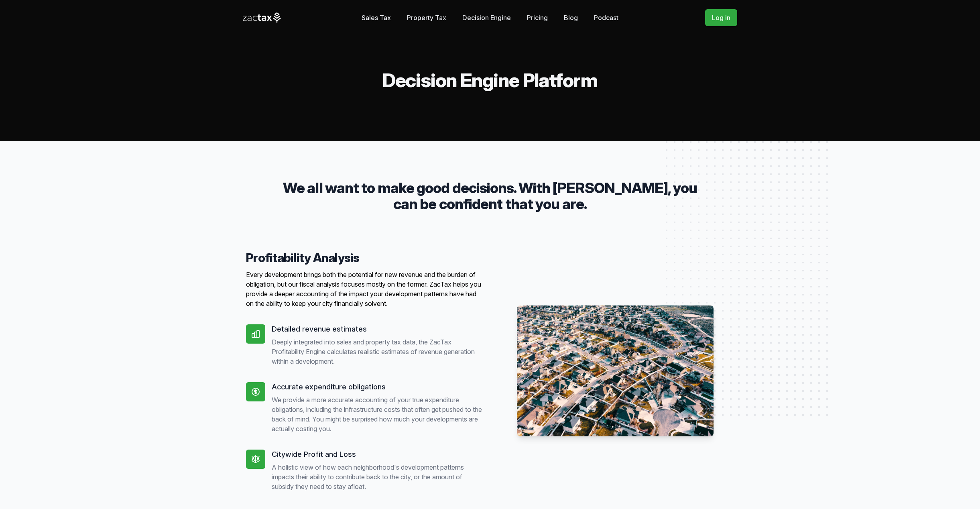 Image resolution: width=980 pixels, height=509 pixels. Describe the element at coordinates (721, 18) in the screenshot. I see `a: Log in` at that location.